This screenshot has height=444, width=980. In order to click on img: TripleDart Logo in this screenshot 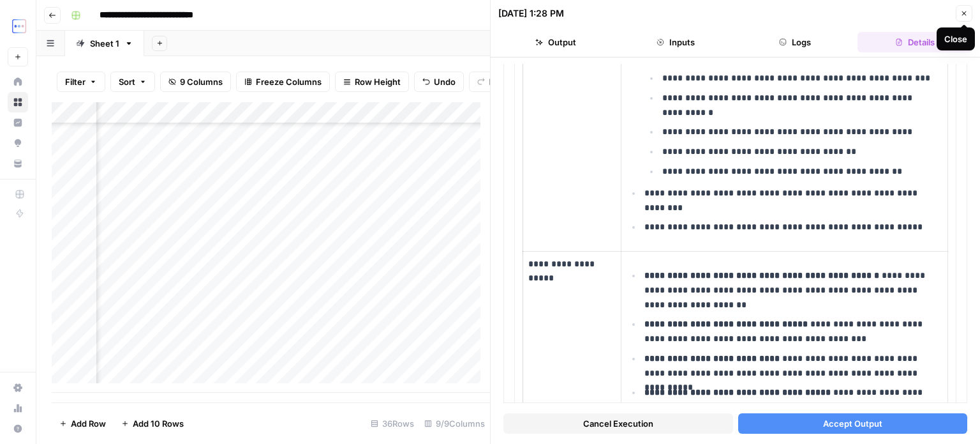, I will do `click(19, 26)`.